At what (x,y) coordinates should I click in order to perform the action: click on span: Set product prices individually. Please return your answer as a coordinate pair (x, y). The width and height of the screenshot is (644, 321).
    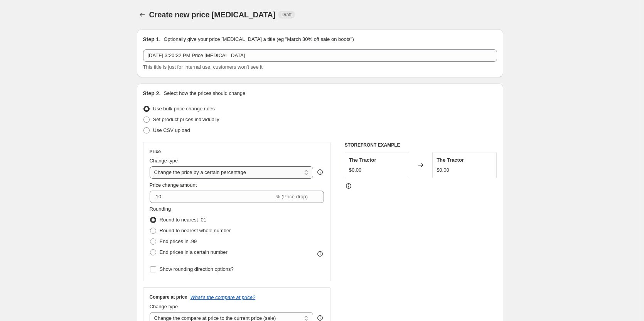
    Looking at the image, I should click on (186, 119).